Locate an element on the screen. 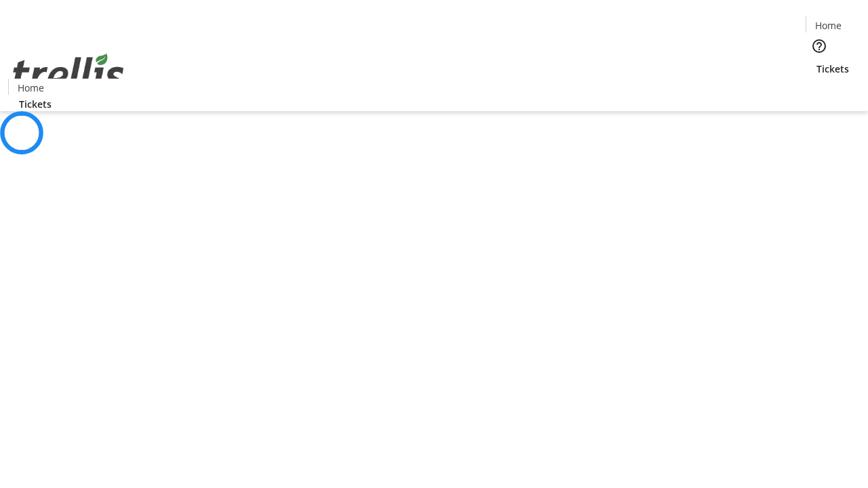  button: Cart is located at coordinates (819, 90).